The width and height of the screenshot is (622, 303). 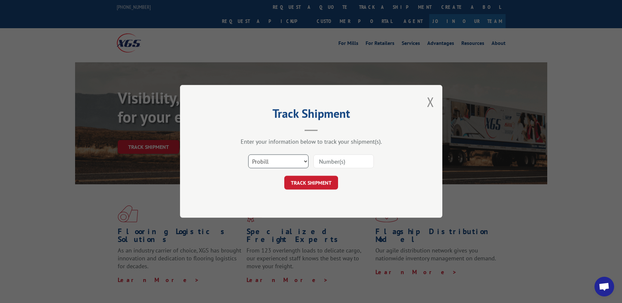 I want to click on button: Close modal, so click(x=430, y=102).